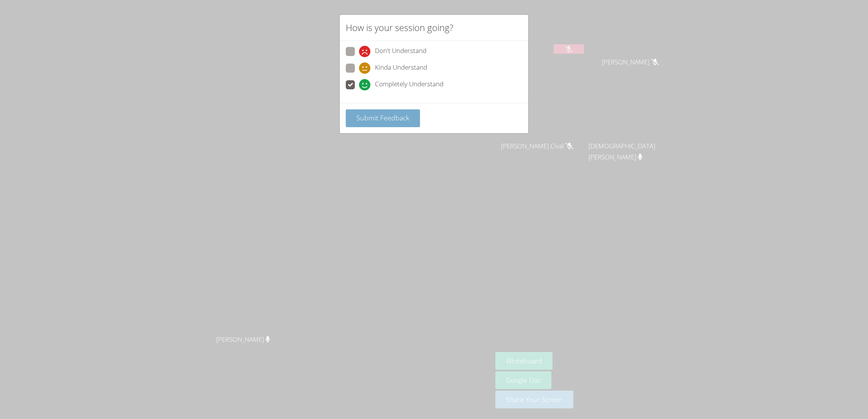  What do you see at coordinates (399, 27) in the screenshot?
I see `h2: How is your session going?` at bounding box center [399, 27].